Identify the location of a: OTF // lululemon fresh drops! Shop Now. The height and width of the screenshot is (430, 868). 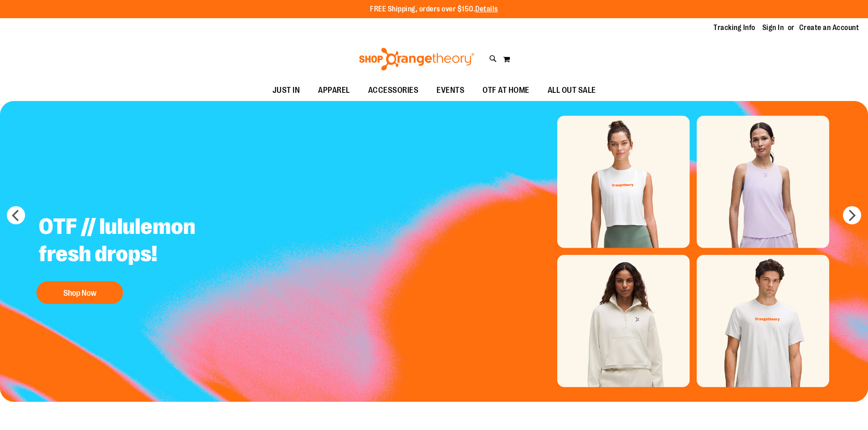
(145, 257).